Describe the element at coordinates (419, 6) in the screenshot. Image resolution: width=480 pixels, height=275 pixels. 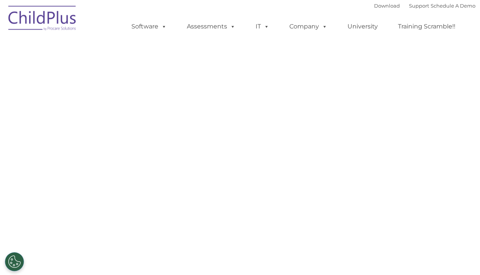
I see `a: Support` at that location.